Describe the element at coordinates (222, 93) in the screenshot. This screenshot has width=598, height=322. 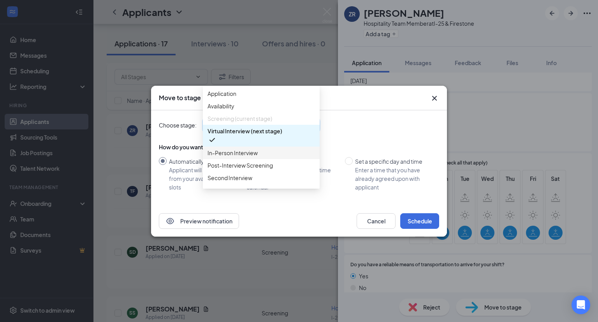
I see `span: Application` at that location.